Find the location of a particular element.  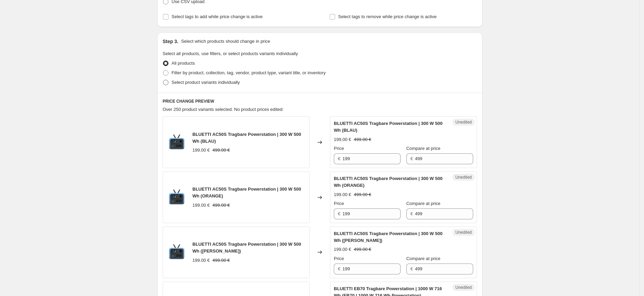

span: Filter by product, collection, tag, vendor, product type, variant title, or inventory is located at coordinates (248, 72).